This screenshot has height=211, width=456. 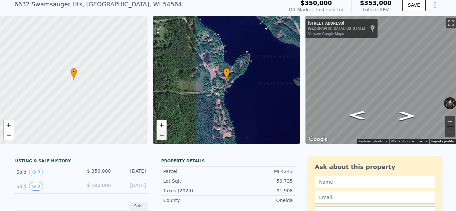 I want to click on div: Ask about this property, so click(x=375, y=167).